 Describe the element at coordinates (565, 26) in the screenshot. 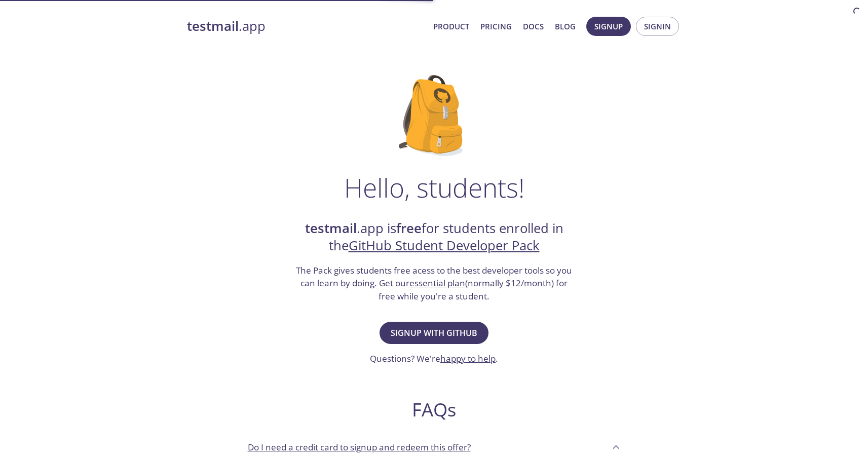

I see `a: Blog` at that location.